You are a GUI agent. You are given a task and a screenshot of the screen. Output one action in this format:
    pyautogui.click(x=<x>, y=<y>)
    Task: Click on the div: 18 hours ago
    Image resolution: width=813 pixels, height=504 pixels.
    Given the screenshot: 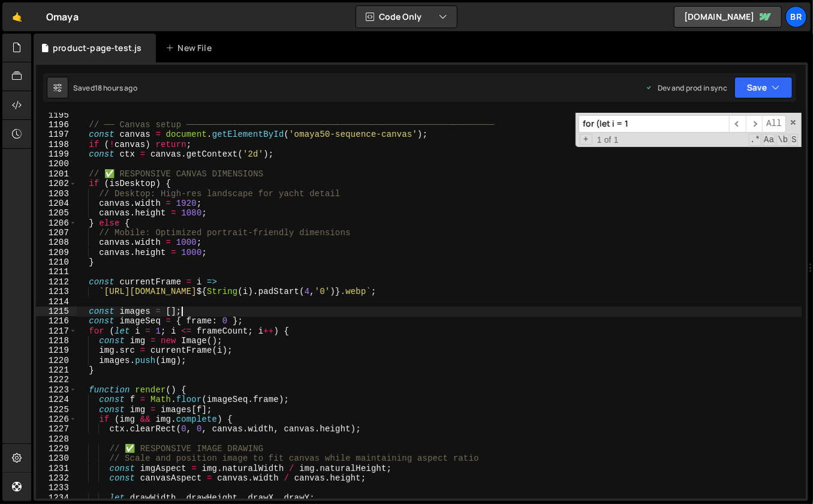 What is the action you would take?
    pyautogui.click(x=116, y=88)
    